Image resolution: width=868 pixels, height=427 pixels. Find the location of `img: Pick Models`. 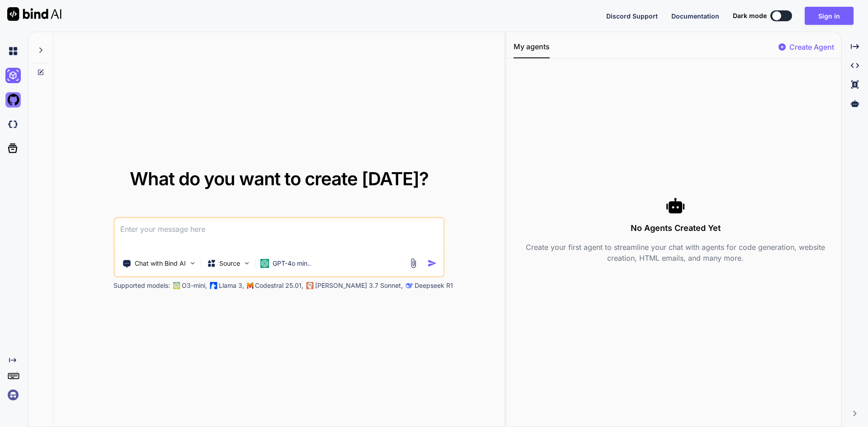

img: Pick Models is located at coordinates (246, 263).